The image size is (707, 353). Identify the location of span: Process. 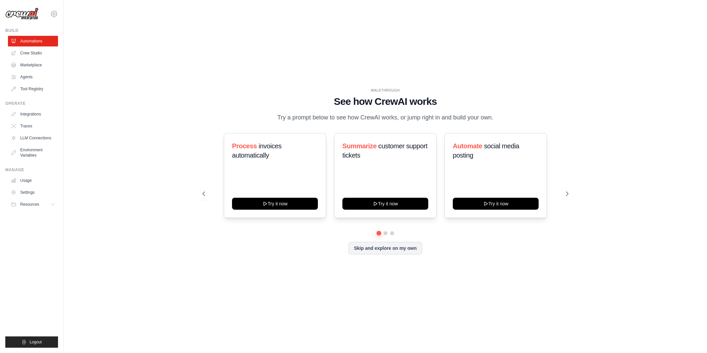
(244, 146).